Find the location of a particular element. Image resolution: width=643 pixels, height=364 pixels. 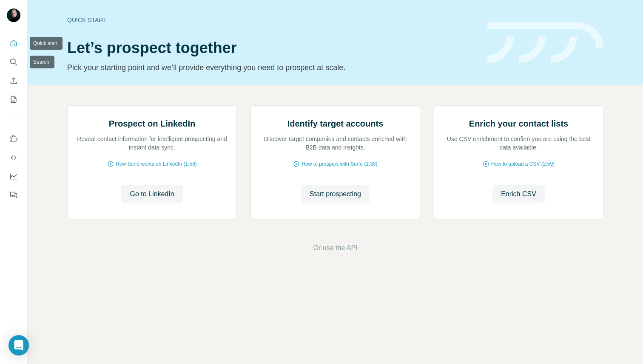

span: Enrich CSV is located at coordinates (518, 194).